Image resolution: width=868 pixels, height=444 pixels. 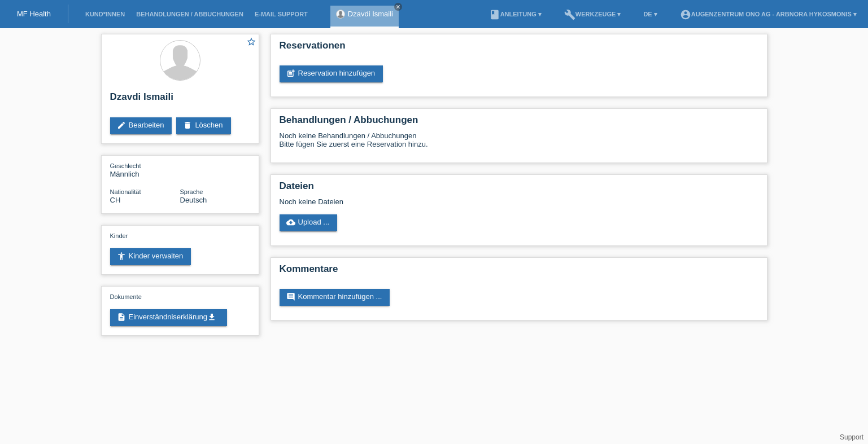 What do you see at coordinates (452, 201) in the screenshot?
I see `div: Noch keine Dateien` at bounding box center [452, 201].